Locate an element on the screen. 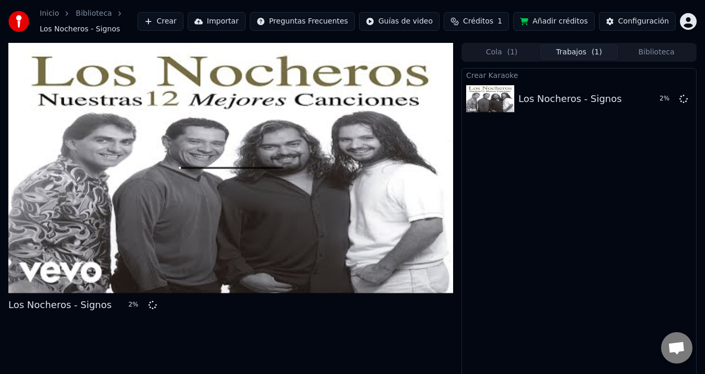 This screenshot has height=374, width=705. a: Chat abierto is located at coordinates (676, 347).